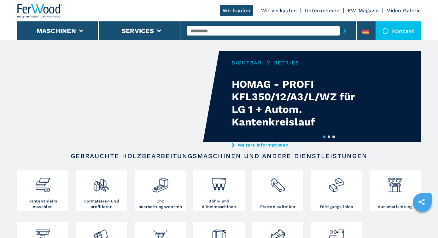  Describe the element at coordinates (324, 137) in the screenshot. I see `button: 1` at that location.